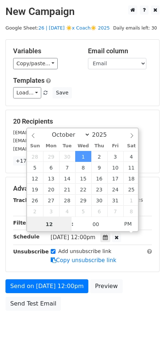 This screenshot has width=165, height=342. Describe the element at coordinates (99, 178) in the screenshot. I see `span: October 16, 2025` at that location.